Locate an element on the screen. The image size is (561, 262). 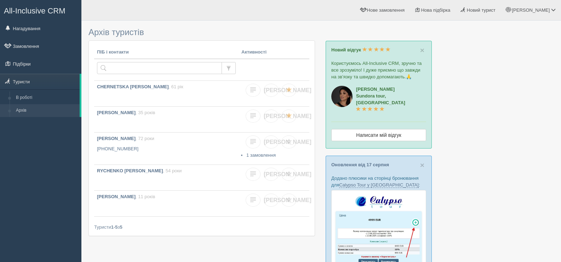
span: , 11 років is located at coordinates (145, 196).